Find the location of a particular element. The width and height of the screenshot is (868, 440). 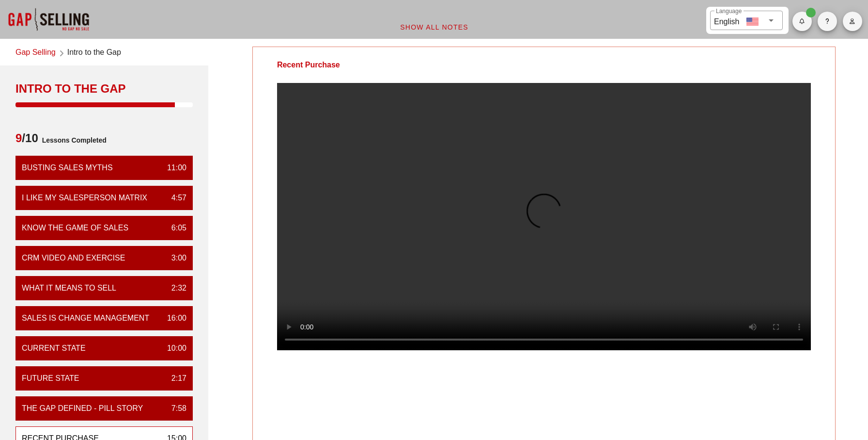

span: Intro to the Gap is located at coordinates (94, 53).